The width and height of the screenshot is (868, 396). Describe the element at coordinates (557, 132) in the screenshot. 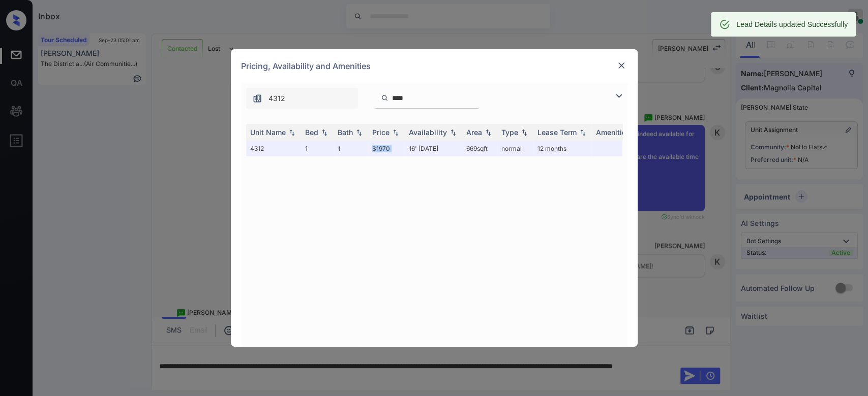

I see `div: Lease Term` at that location.